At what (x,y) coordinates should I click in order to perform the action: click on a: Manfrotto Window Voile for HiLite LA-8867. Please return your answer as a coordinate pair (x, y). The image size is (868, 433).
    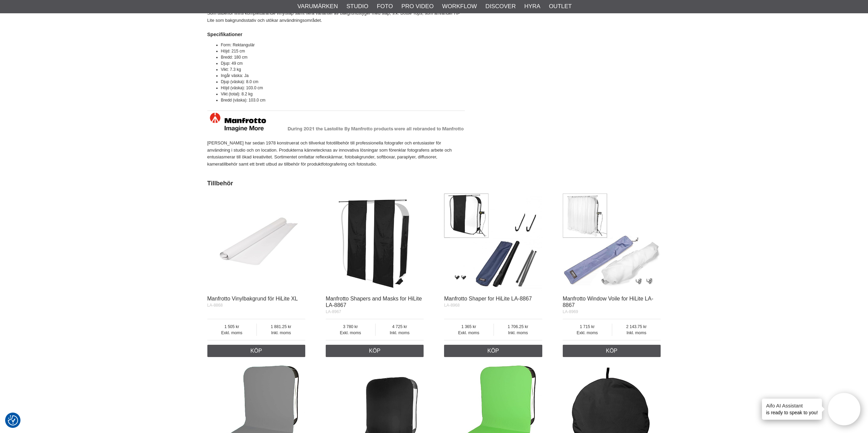
    Looking at the image, I should click on (608, 302).